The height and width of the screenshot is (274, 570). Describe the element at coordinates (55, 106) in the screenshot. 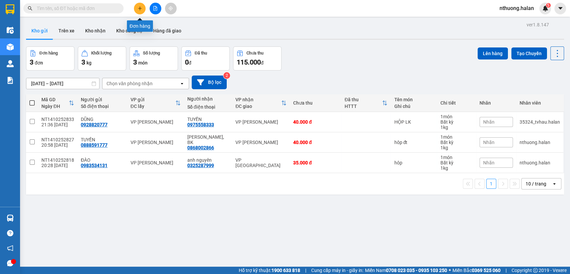

I see `div: Ngày ĐH` at that location.